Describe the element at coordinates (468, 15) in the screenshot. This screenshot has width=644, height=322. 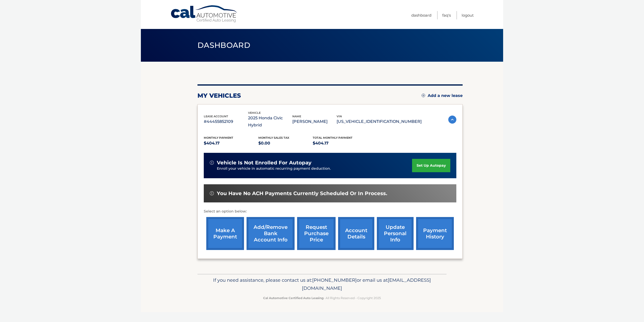
I see `a: Logout` at that location.